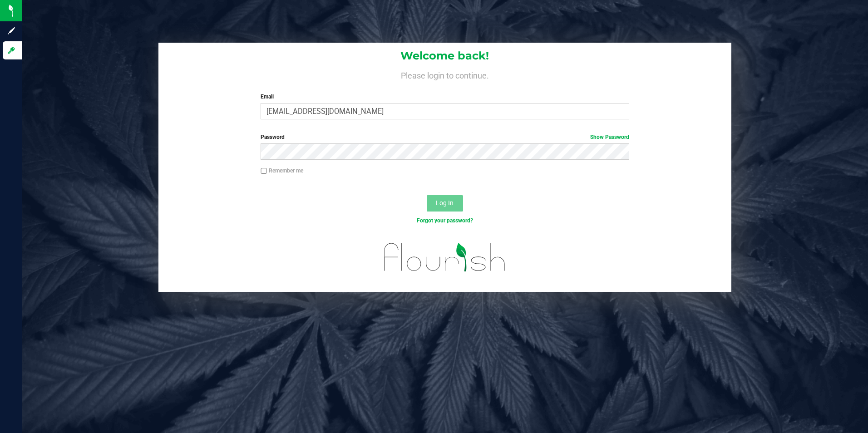 This screenshot has width=868, height=433. I want to click on a: Forgot your password?, so click(445, 221).